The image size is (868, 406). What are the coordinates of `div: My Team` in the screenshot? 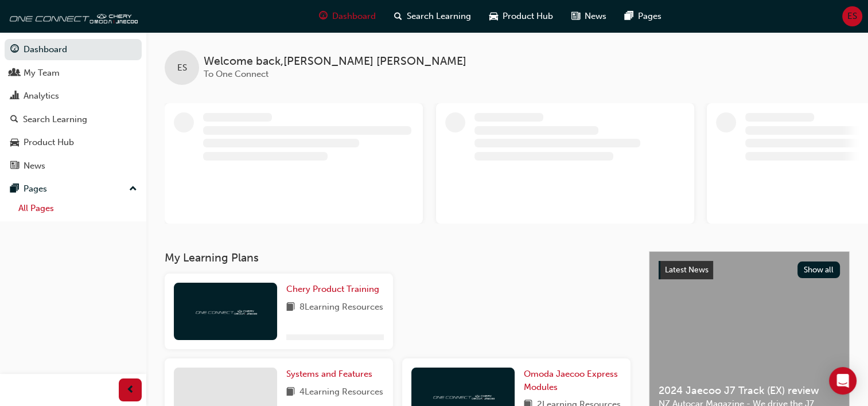 It's located at (41, 73).